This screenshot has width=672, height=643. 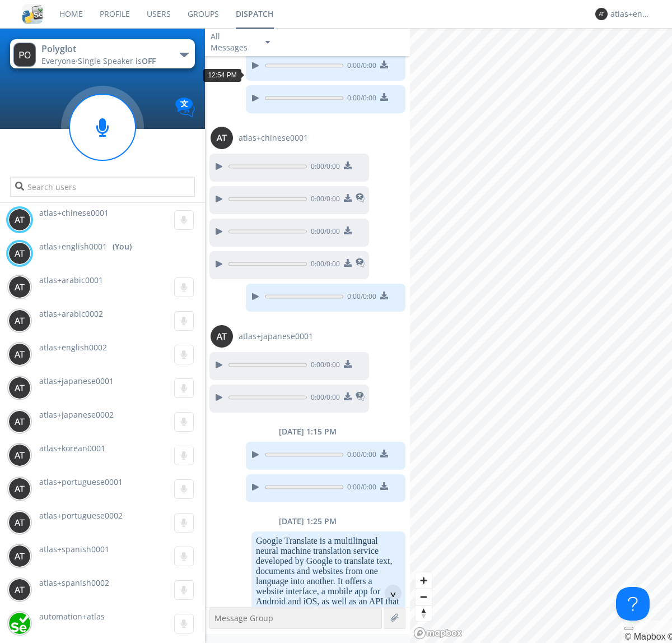 What do you see at coordinates (328, 581) in the screenshot?
I see `dc-p: Google Translate is a multilingual neural machine translation service developed by Google to tran...` at bounding box center [328, 581].